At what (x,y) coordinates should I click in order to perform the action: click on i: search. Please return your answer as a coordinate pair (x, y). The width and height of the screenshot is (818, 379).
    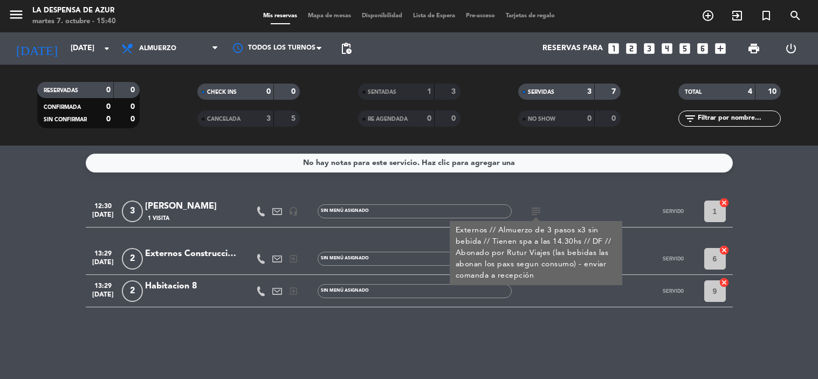
    Looking at the image, I should click on (795, 16).